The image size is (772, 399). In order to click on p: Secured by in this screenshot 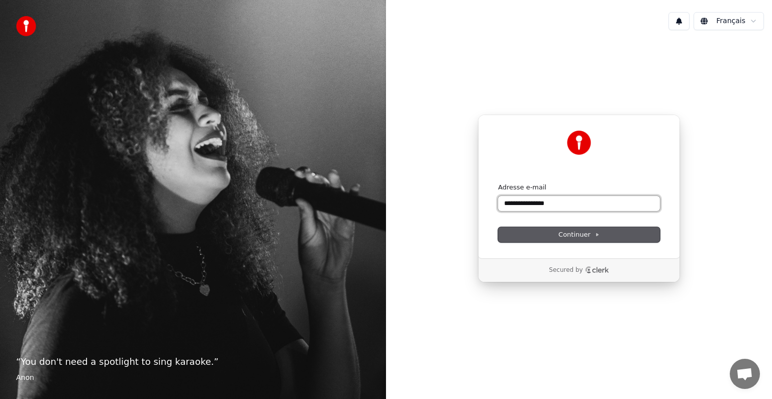, I will do `click(566, 270)`.